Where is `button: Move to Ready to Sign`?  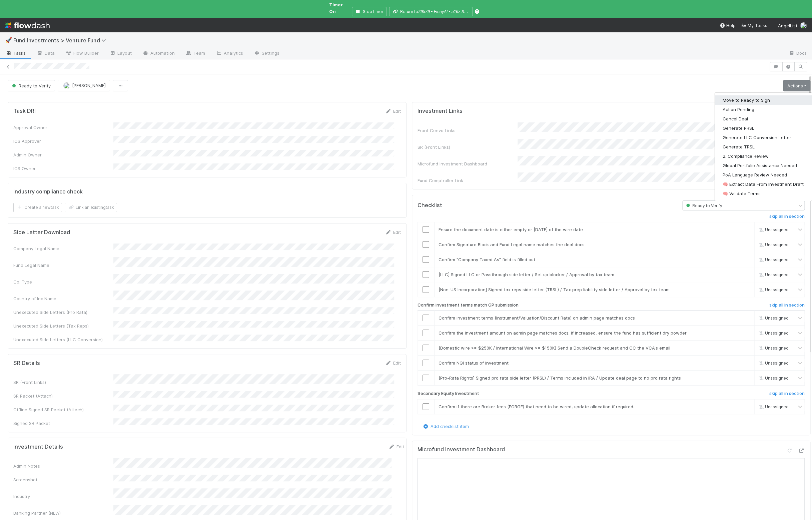 button: Move to Ready to Sign is located at coordinates (763, 100).